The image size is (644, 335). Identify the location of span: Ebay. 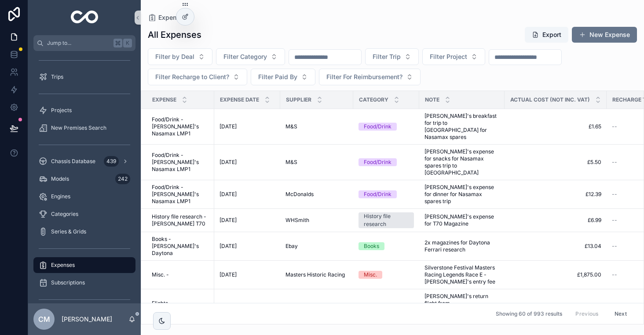
(292, 246).